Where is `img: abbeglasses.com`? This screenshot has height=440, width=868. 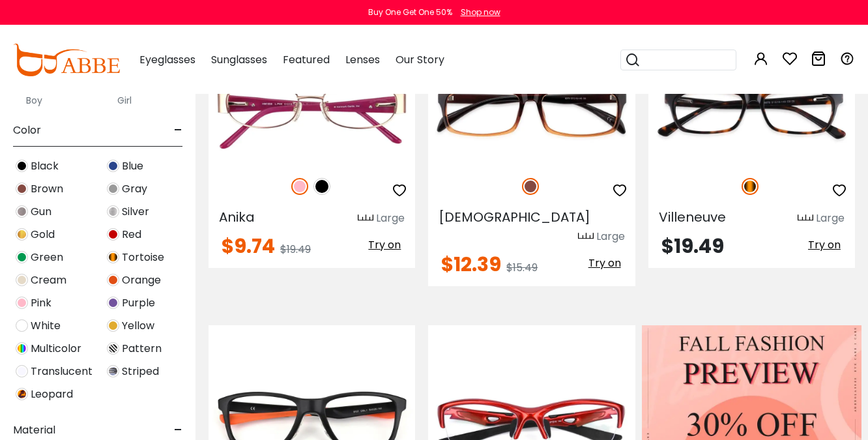 img: abbeglasses.com is located at coordinates (66, 60).